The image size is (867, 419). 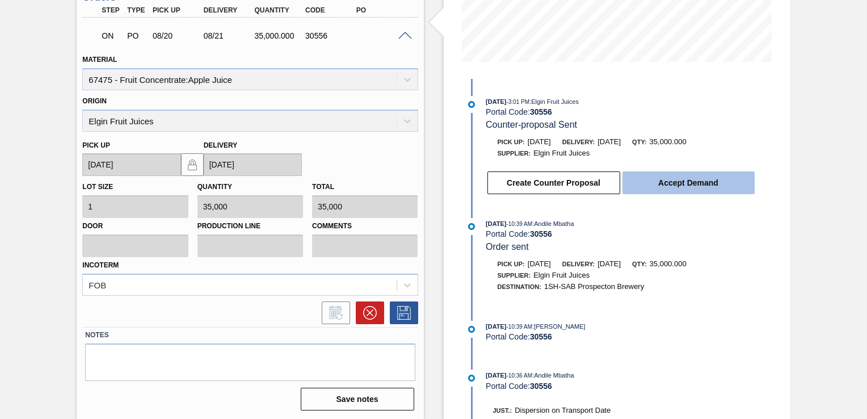 I want to click on span: Just.:, so click(x=503, y=410).